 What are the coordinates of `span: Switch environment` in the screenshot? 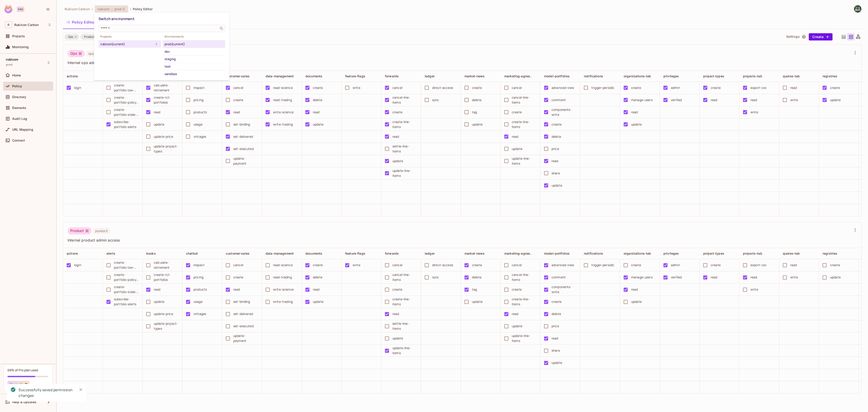 It's located at (116, 19).